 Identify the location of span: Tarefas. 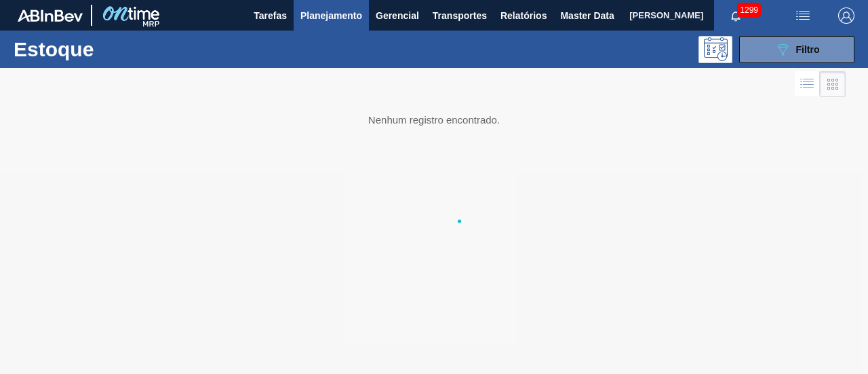
(270, 15).